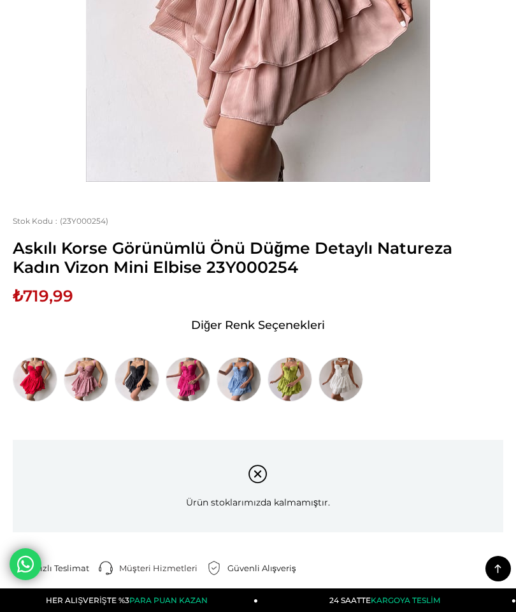 This screenshot has height=612, width=516. What do you see at coordinates (341, 379) in the screenshot?
I see `img: Askılı Korse Görünümlü Önü Düğme Detaylı Natureza Kadın Beyaz Mini Elbise 23Y000254` at bounding box center [341, 379].